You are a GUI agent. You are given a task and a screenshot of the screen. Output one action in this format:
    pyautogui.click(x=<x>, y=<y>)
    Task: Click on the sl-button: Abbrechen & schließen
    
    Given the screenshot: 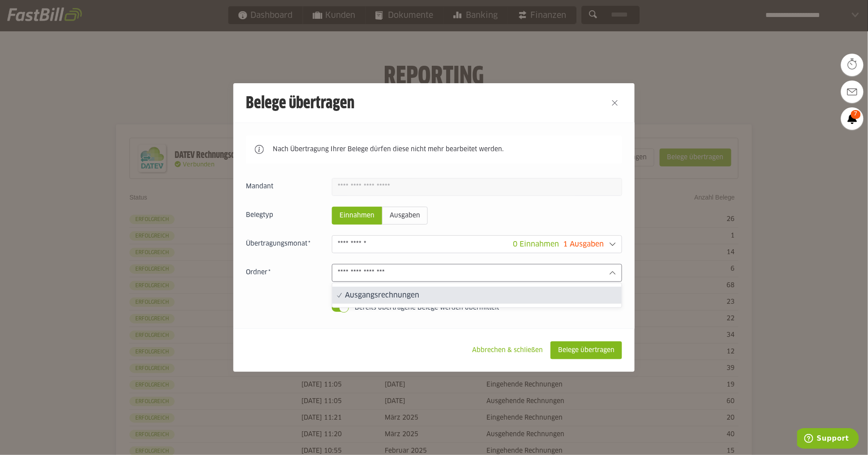 What is the action you would take?
    pyautogui.click(x=507, y=350)
    